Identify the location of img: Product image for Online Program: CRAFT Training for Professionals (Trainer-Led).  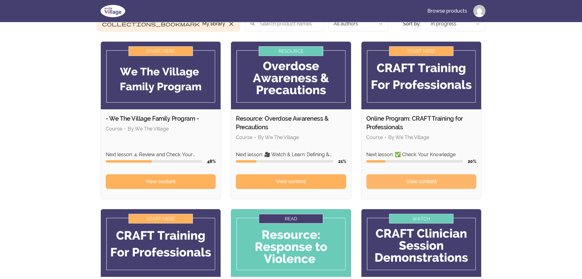
(161, 242).